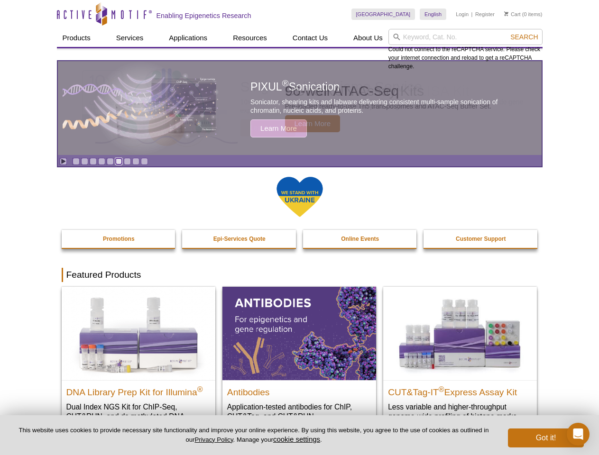  Describe the element at coordinates (460, 333) in the screenshot. I see `img: CUT&Tag-IT® Express Assay Kit` at that location.